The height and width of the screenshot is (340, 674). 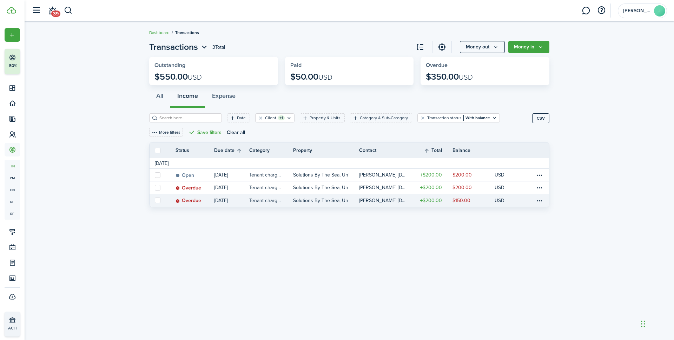 What do you see at coordinates (13, 66) in the screenshot?
I see `p: 50%` at bounding box center [13, 66].